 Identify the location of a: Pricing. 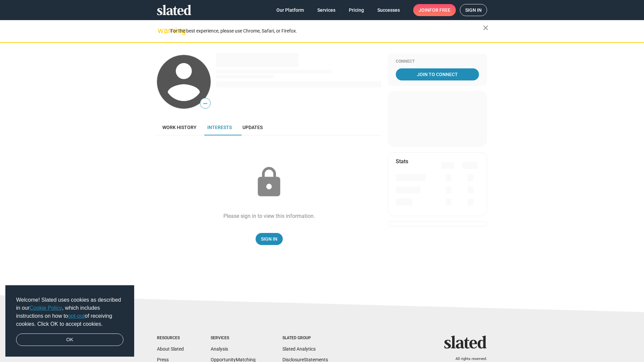
(356, 10).